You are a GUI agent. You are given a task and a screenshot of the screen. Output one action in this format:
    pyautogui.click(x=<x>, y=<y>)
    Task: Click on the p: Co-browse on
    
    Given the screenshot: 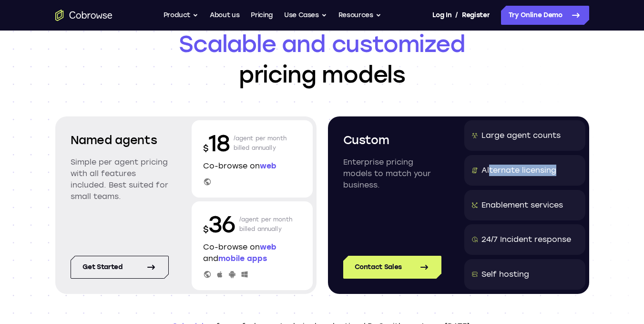 What is the action you would take?
    pyautogui.click(x=252, y=166)
    